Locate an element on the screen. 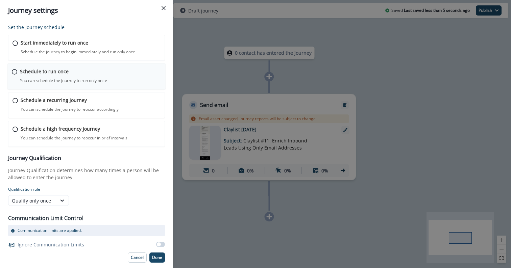  p: Schedule the journey to begin immediately and run only once is located at coordinates (78, 52).